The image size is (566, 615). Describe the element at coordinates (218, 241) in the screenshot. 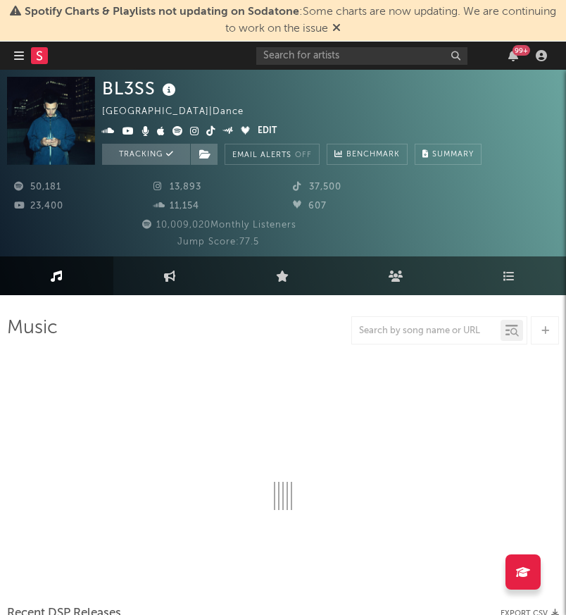

I see `span: Jump Score: 77.5` at that location.